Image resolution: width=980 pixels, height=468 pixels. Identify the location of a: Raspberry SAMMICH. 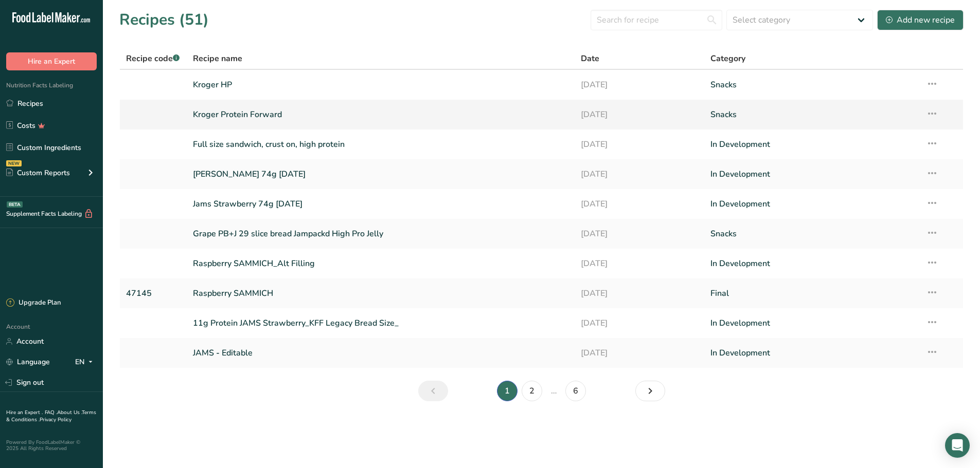
(381, 293).